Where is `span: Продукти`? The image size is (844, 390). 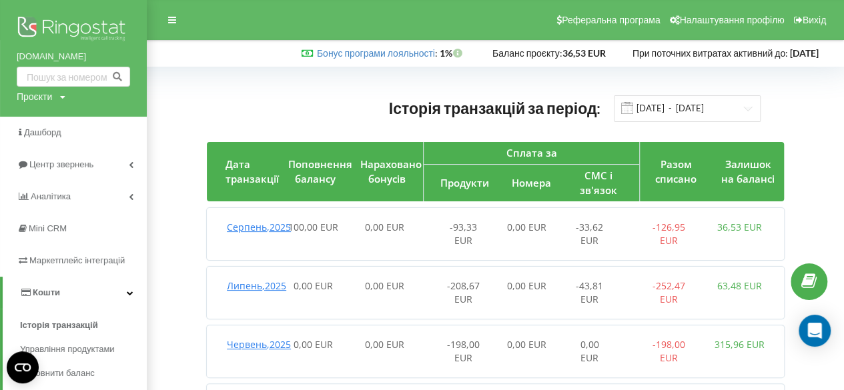 span: Продукти is located at coordinates (464, 183).